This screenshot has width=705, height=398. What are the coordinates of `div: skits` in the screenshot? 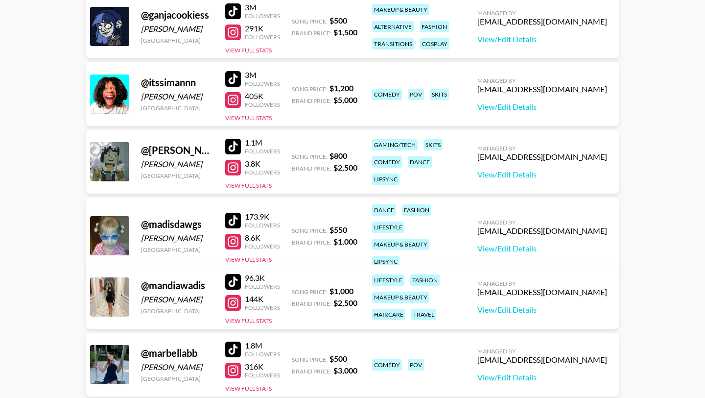 It's located at (439, 94).